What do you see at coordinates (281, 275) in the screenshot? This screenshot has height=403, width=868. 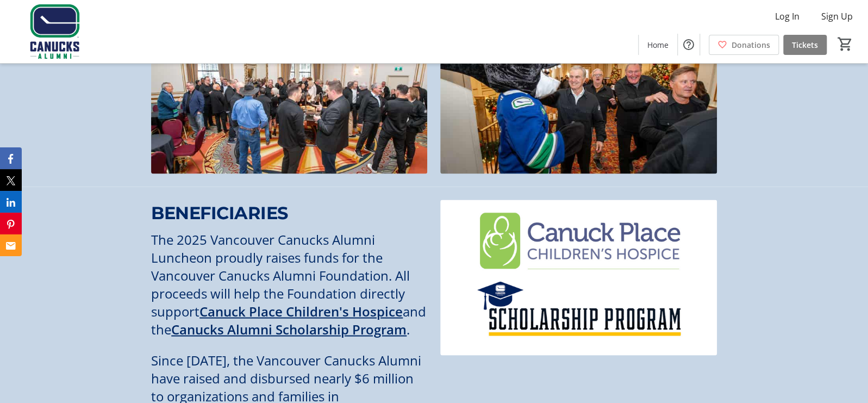 I see `span: The 2025 Vancouver Canucks Alumni Luncheon proudly raises funds for the Vancouver Canucks Alumni ...` at bounding box center [281, 275].